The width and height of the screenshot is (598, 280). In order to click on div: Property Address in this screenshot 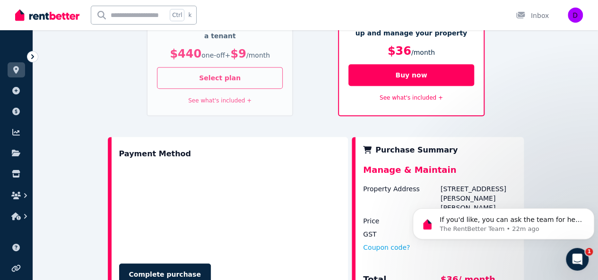, I will do `click(401, 198)`.